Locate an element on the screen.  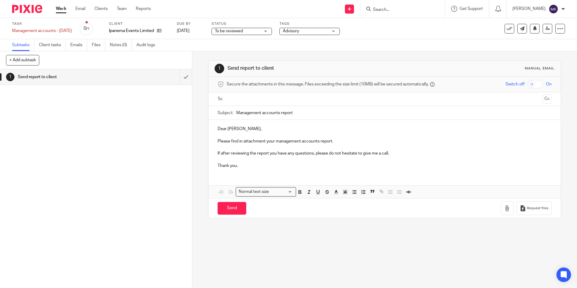
img: svg%3E is located at coordinates (553, 9).